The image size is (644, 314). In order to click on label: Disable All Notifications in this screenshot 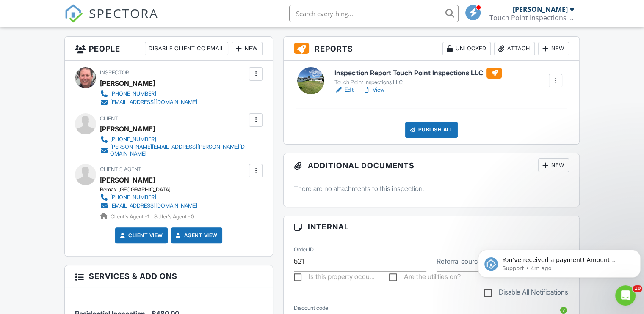, I will do `click(526, 293)`.